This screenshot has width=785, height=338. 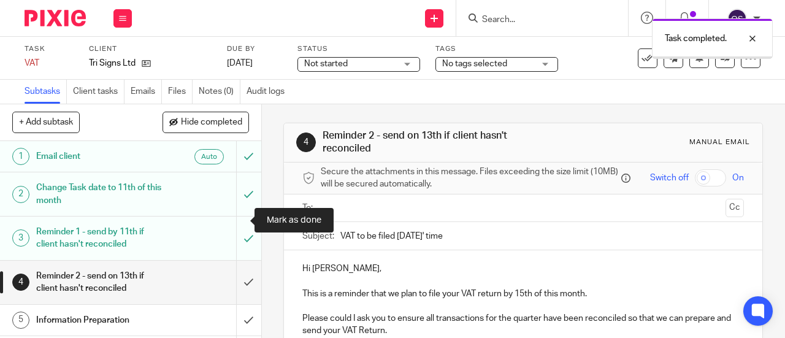 I want to click on p: This is a reminder that we plan to file your VAT return by 15th of this month., so click(x=523, y=294).